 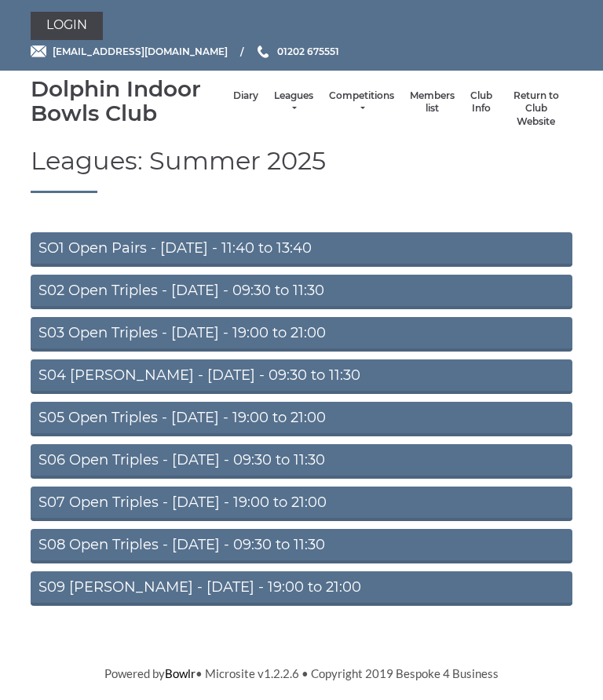 I want to click on a: Login, so click(x=67, y=26).